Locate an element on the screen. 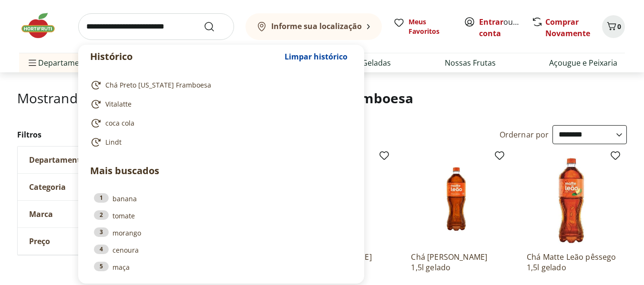 This screenshot has height=285, width=644. a: Meus Favoritos is located at coordinates (423, 26).